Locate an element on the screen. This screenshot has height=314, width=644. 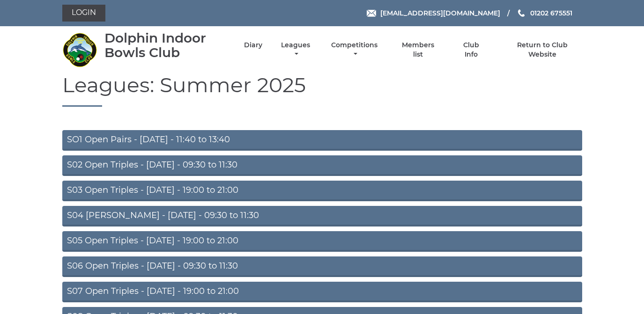
a: Club Info is located at coordinates (471, 50).